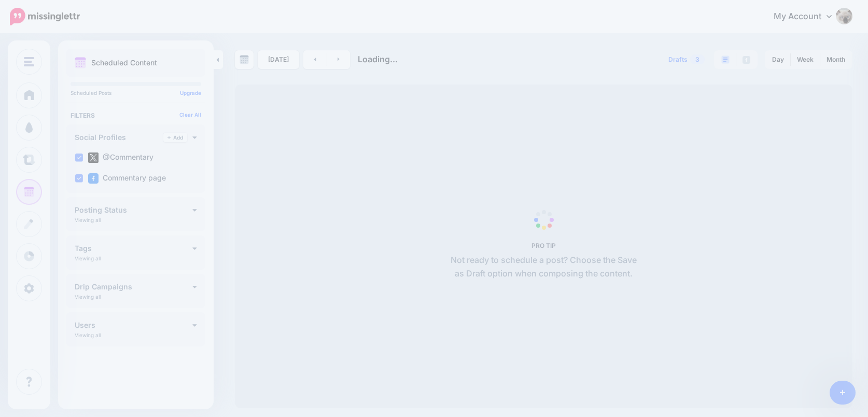  I want to click on a: Drafts3, so click(687, 60).